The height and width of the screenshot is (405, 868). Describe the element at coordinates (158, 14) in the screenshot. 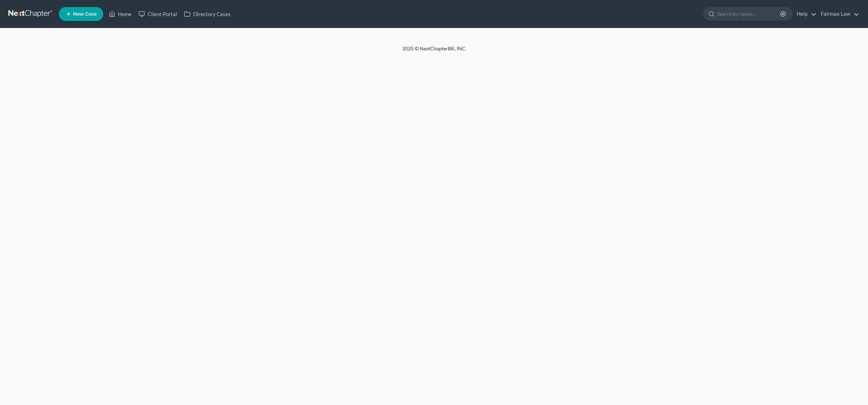

I see `a: Client Portal` at that location.